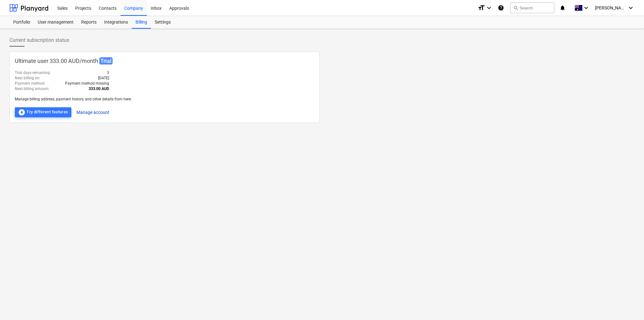  What do you see at coordinates (141, 22) in the screenshot?
I see `a: Billing` at bounding box center [141, 22].